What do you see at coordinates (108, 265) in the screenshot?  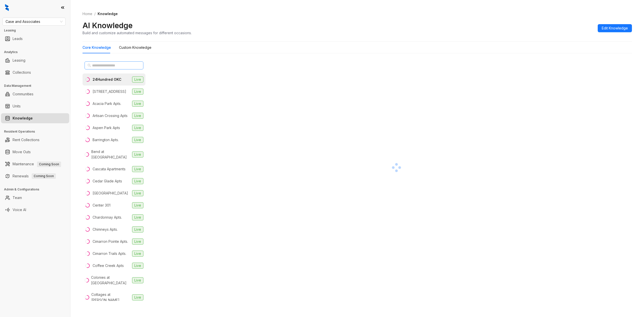 I see `div: Coffee Creek Apts` at bounding box center [108, 265].